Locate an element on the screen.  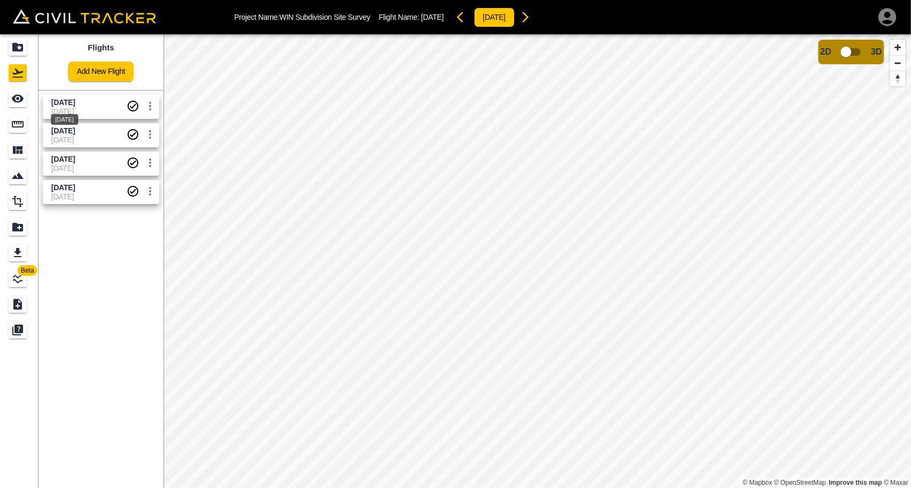
button: Reset bearing to north is located at coordinates (897, 78).